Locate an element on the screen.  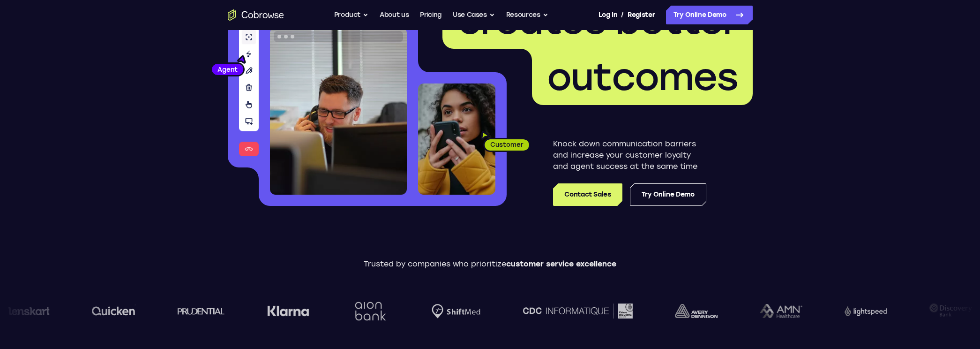
img: Klarna is located at coordinates (289, 311).